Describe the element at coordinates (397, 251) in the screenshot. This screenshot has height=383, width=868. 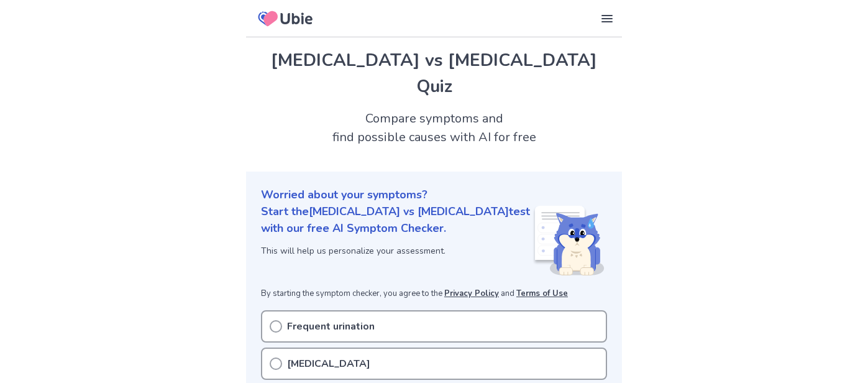
I see `p: This will help us personalize your assessment.` at that location.